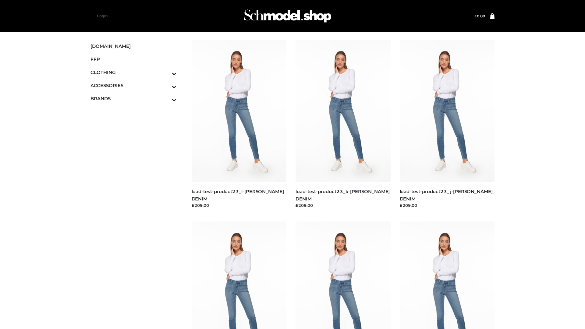 The width and height of the screenshot is (585, 329). What do you see at coordinates (133, 72) in the screenshot?
I see `a: CLOTHINGToggle Submenu` at bounding box center [133, 72].